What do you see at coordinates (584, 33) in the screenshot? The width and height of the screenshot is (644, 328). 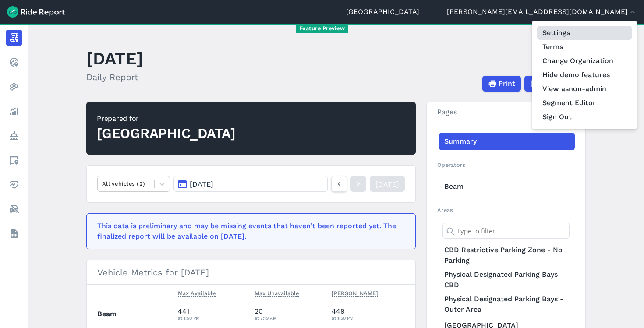 I see `a: Settings` at bounding box center [584, 33].